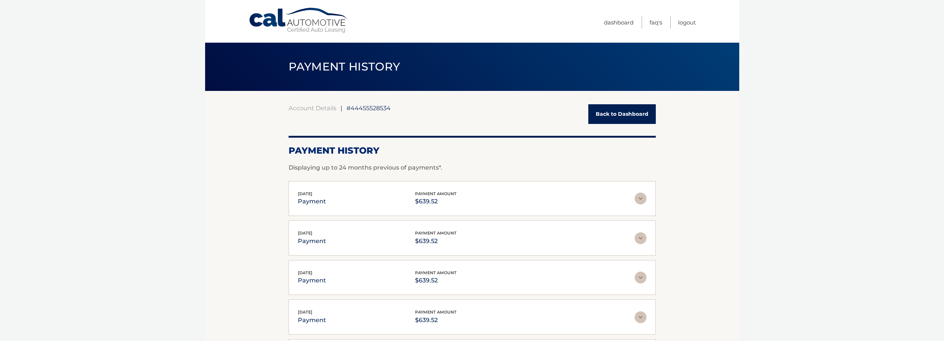 Image resolution: width=944 pixels, height=341 pixels. What do you see at coordinates (298, 20) in the screenshot?
I see `a: Cal Automotive` at bounding box center [298, 20].